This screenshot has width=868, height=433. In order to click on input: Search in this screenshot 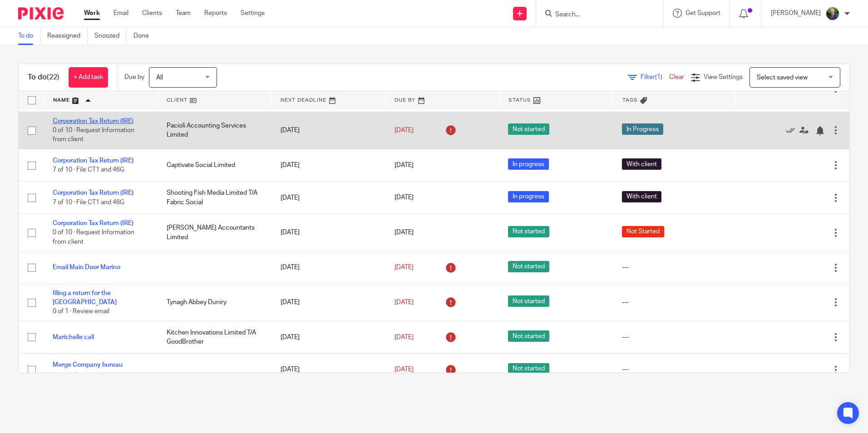, I will do `click(595, 15)`.